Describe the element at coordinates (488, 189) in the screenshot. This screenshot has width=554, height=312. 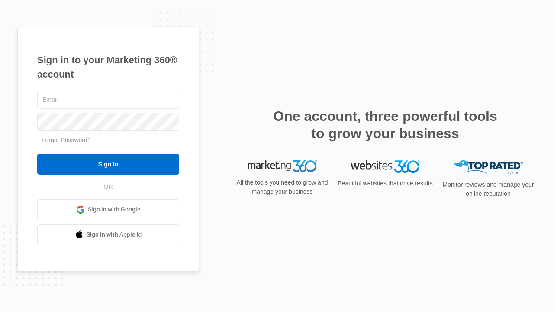
I see `p: Monitor reviews and manage your online reputation` at that location.